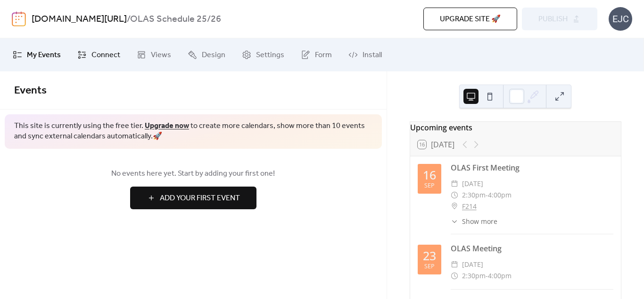  Describe the element at coordinates (316, 55) in the screenshot. I see `a: Form` at that location.